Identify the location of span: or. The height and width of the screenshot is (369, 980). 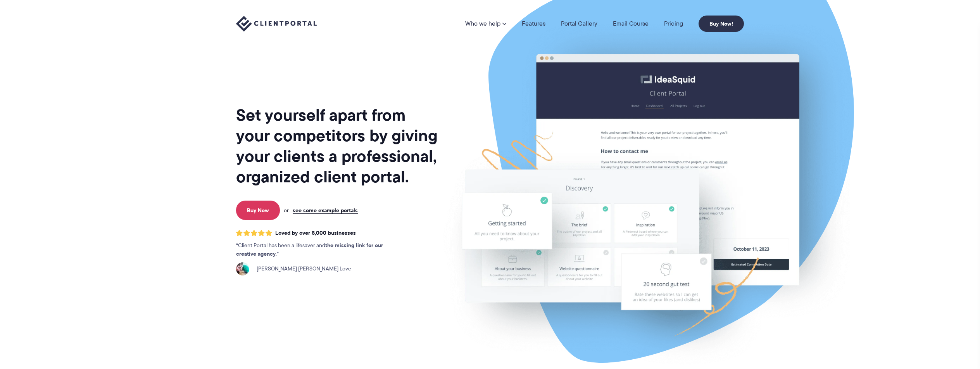
(286, 210).